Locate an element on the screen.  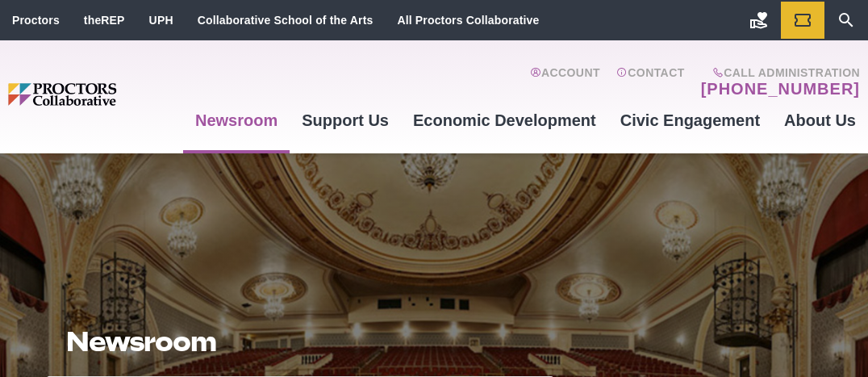
a: theREP is located at coordinates (104, 20).